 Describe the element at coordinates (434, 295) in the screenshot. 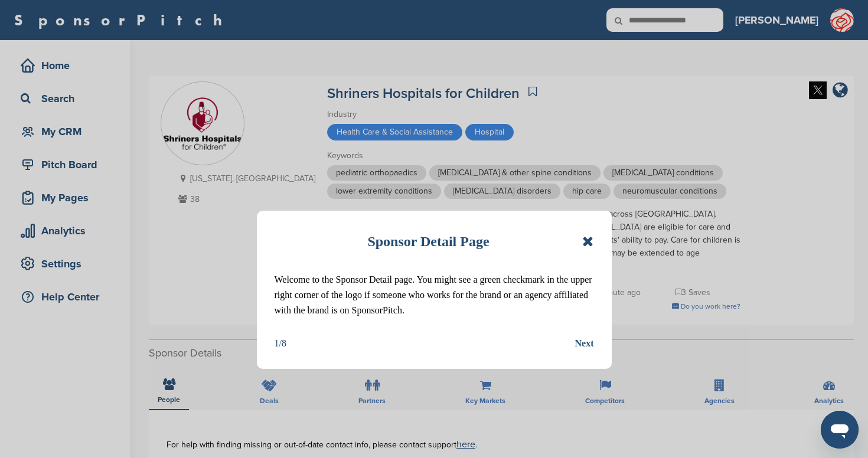

I see `p: Welcome to the Sponsor Detail page. You might see a green checkmark in the upper right corner of ...` at that location.